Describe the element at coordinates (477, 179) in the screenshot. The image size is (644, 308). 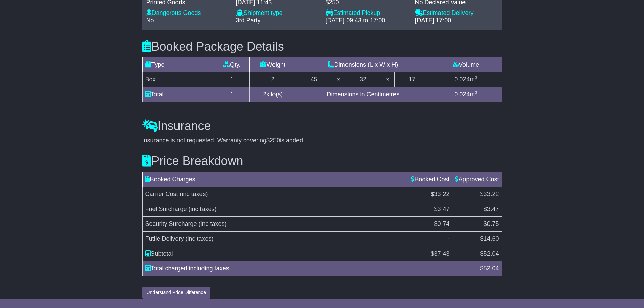
I see `td: Approved Cost` at that location.